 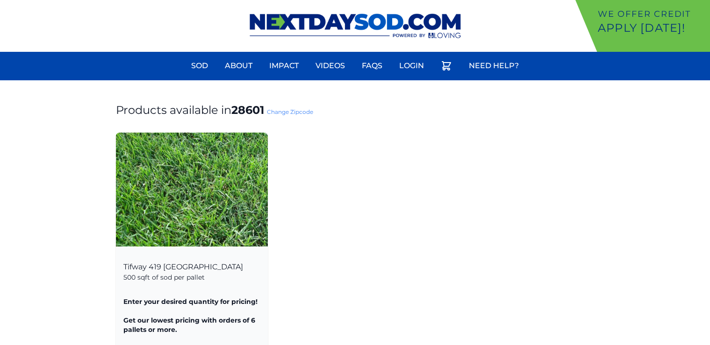 What do you see at coordinates (192, 316) in the screenshot?
I see `p: Enter your desired quantity for pricing! Get our lowest pricing with orders of 6 pallets or more.` at bounding box center [192, 316].